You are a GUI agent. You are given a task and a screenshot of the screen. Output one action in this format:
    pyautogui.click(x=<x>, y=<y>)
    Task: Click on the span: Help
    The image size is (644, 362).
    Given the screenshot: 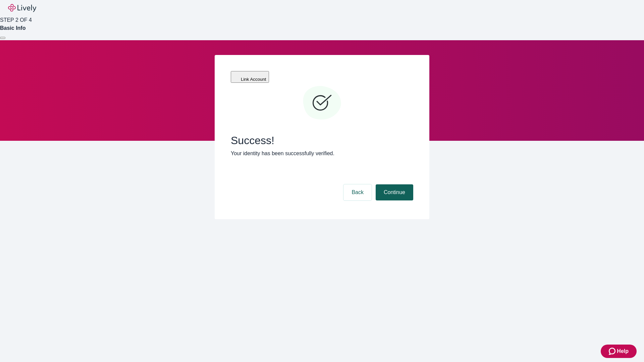 What is the action you would take?
    pyautogui.click(x=623, y=352)
    